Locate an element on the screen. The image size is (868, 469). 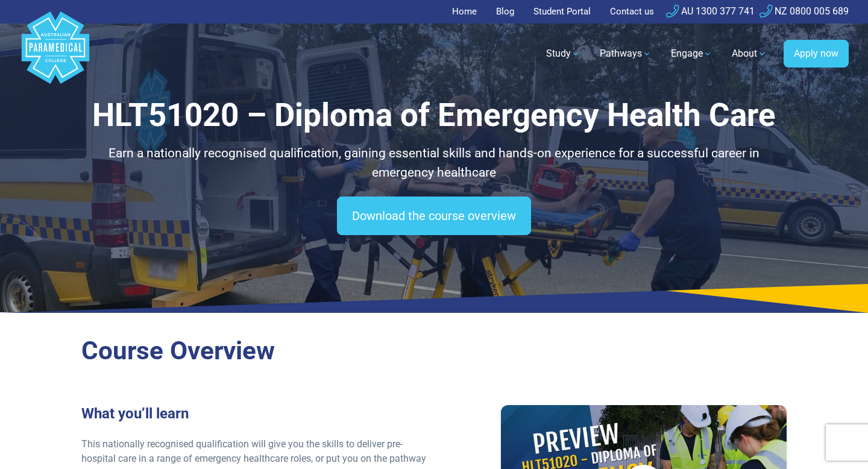
a: About is located at coordinates (749, 53).